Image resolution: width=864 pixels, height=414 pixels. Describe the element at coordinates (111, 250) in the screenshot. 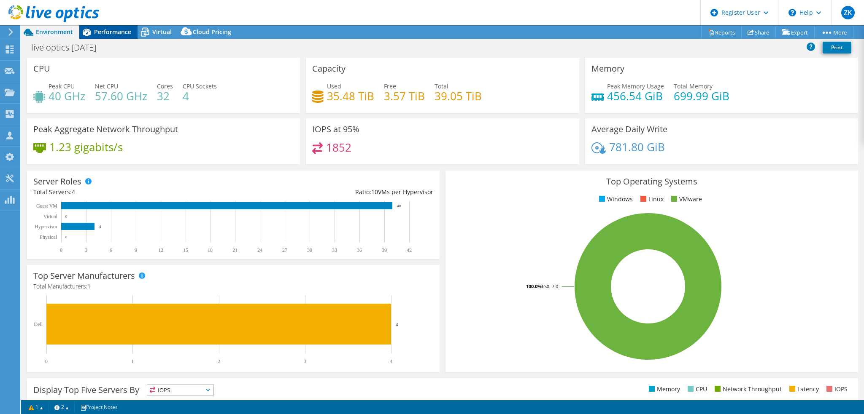

I see `text: 6` at that location.